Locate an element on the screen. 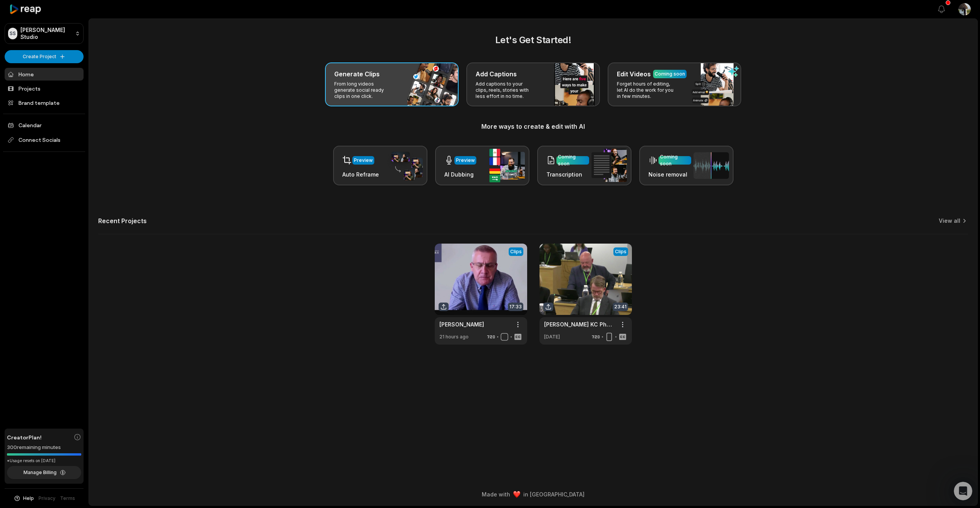 This screenshot has width=980, height=508. p: Add captions to your clips, reels, stories with less effort in no time. is located at coordinates (505, 90).